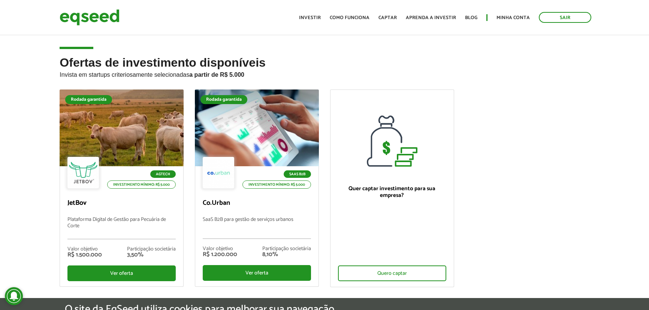  What do you see at coordinates (257, 188) in the screenshot?
I see `a: Rodada garantida SaaS B2B Investimento mínimo: R$ 5.000 Co.Urban SaaS B2B para gestão de serviços...` at bounding box center [257, 188].